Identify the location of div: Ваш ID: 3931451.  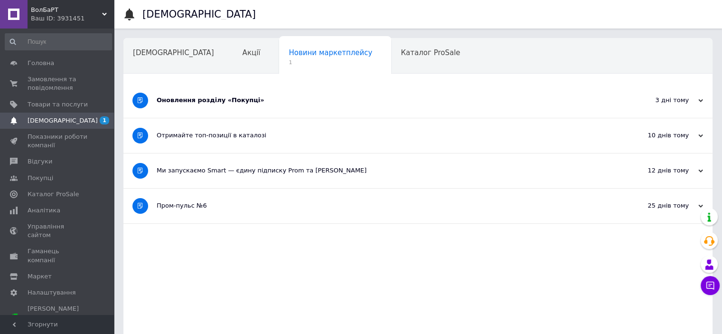
(72, 19).